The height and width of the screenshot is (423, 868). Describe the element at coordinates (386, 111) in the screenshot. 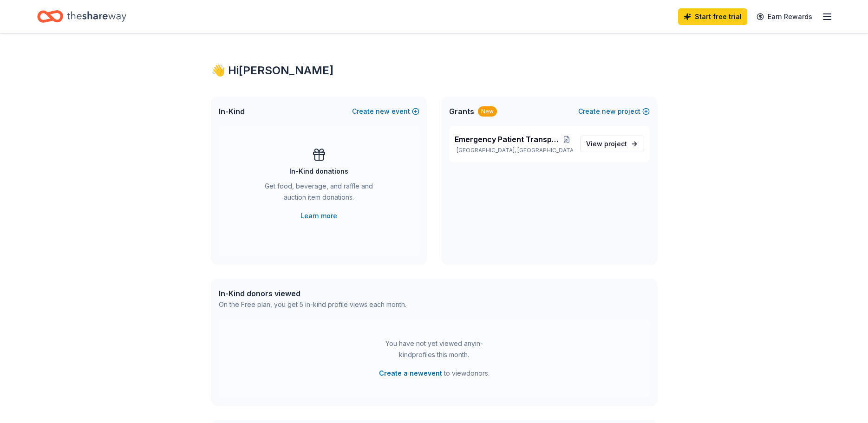

I see `button: Createnewevent` at that location.